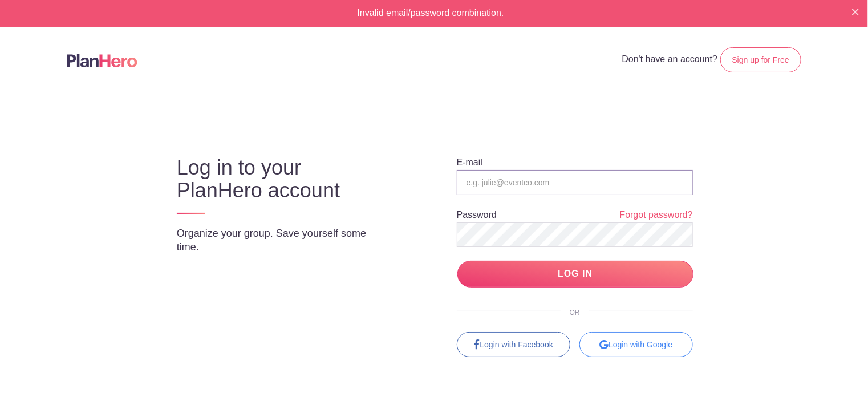 Image resolution: width=868 pixels, height=413 pixels. I want to click on p: Organize your group. Save yourself some time., so click(284, 240).